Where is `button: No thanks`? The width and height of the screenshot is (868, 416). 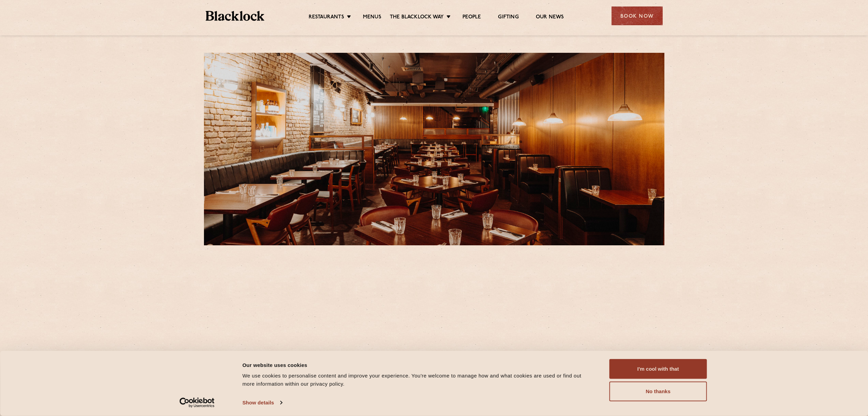 button: No thanks is located at coordinates (658, 391).